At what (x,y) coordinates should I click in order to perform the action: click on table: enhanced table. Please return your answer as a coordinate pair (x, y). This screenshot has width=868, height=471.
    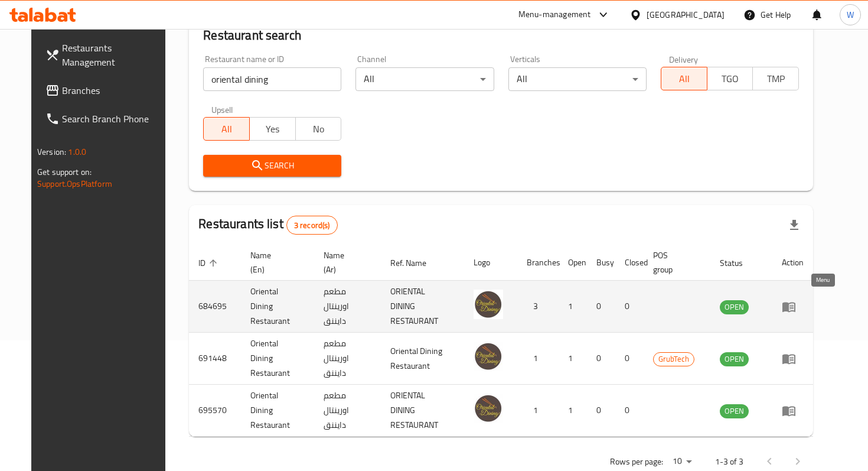
    Looking at the image, I should click on (501, 340).